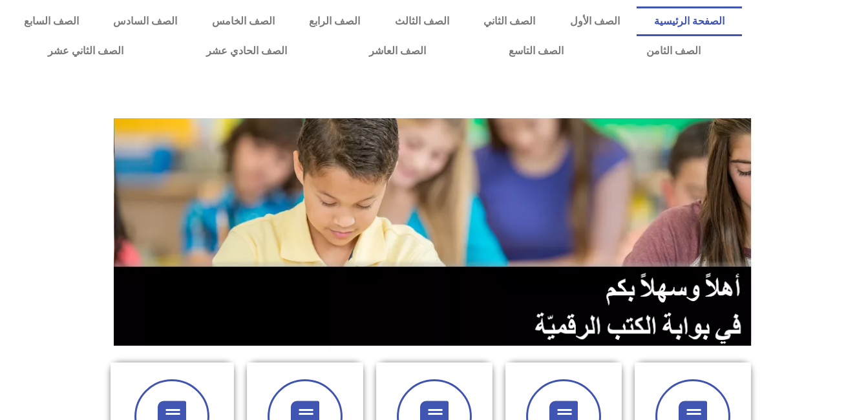 Image resolution: width=868 pixels, height=420 pixels. I want to click on a: الصف الخامس, so click(243, 22).